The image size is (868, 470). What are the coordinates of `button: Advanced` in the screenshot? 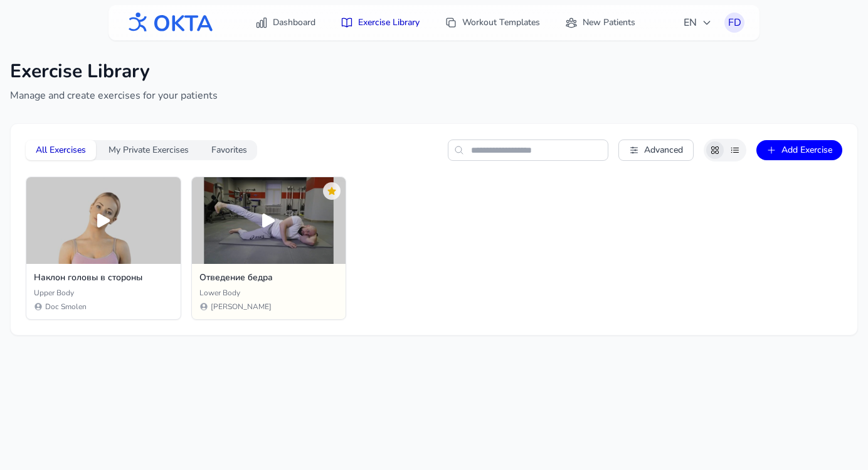 It's located at (656, 150).